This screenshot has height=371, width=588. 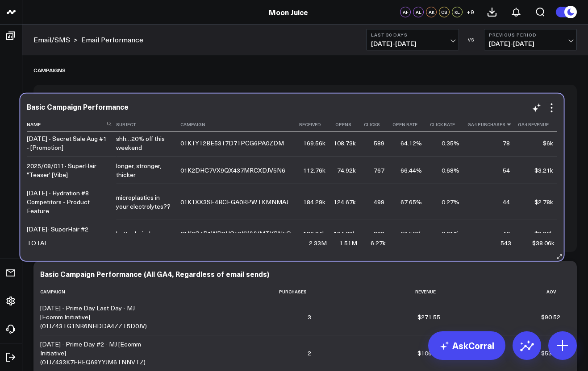 What do you see at coordinates (346, 170) in the screenshot?
I see `div: 74.92k` at bounding box center [346, 170].